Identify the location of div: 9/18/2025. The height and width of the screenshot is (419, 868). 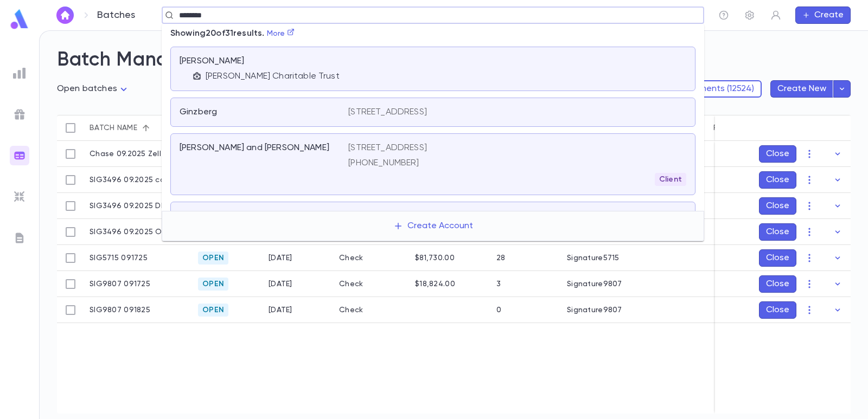
(280, 310).